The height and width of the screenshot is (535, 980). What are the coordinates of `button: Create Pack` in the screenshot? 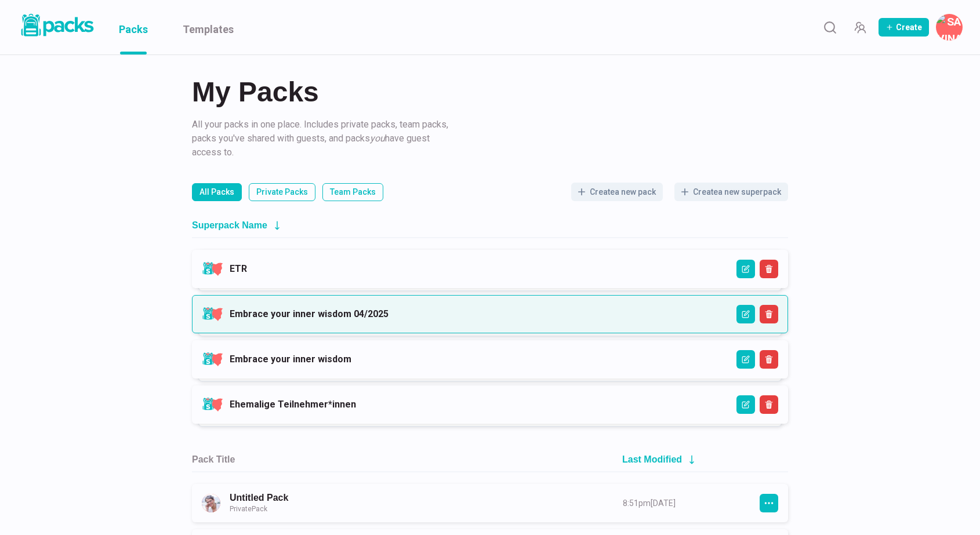 It's located at (904, 28).